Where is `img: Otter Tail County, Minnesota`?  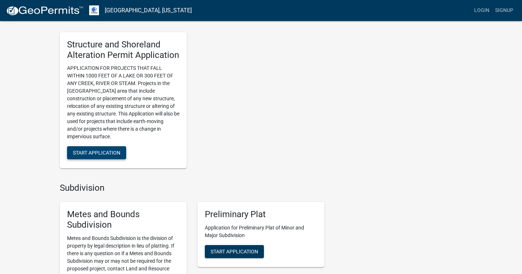
img: Otter Tail County, Minnesota is located at coordinates (94, 10).